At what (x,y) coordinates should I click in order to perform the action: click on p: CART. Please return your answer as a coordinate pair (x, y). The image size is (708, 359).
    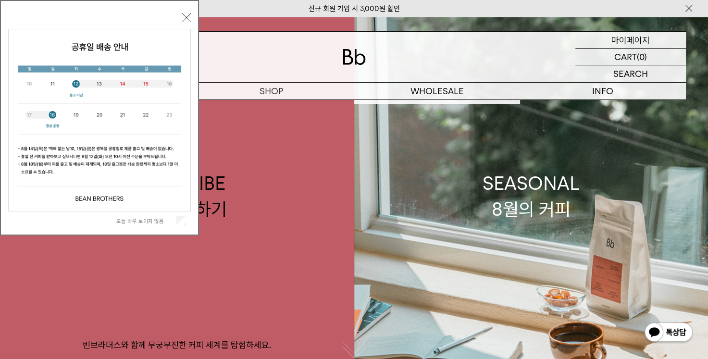
    Looking at the image, I should click on (626, 57).